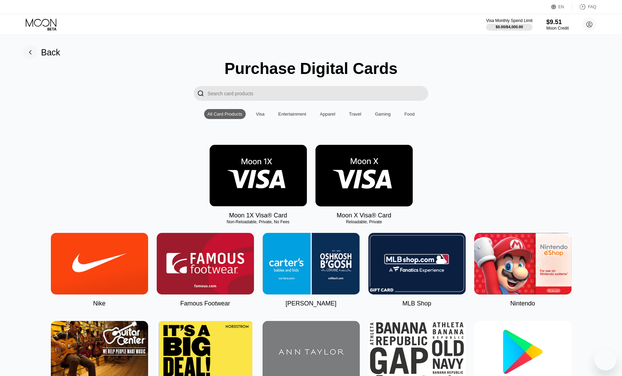 Image resolution: width=622 pixels, height=376 pixels. What do you see at coordinates (509, 27) in the screenshot?
I see `div: $0.00 / $4,000.00` at bounding box center [509, 27].